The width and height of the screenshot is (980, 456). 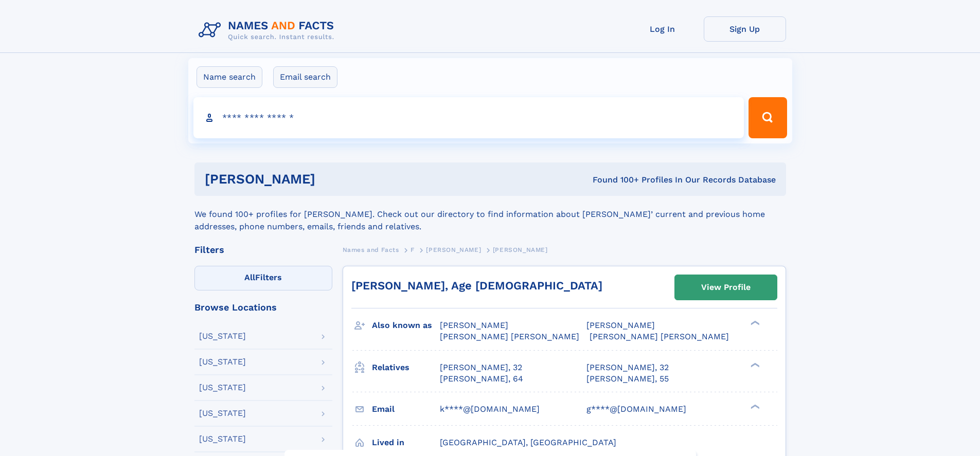 I want to click on a: Sign Up, so click(x=745, y=29).